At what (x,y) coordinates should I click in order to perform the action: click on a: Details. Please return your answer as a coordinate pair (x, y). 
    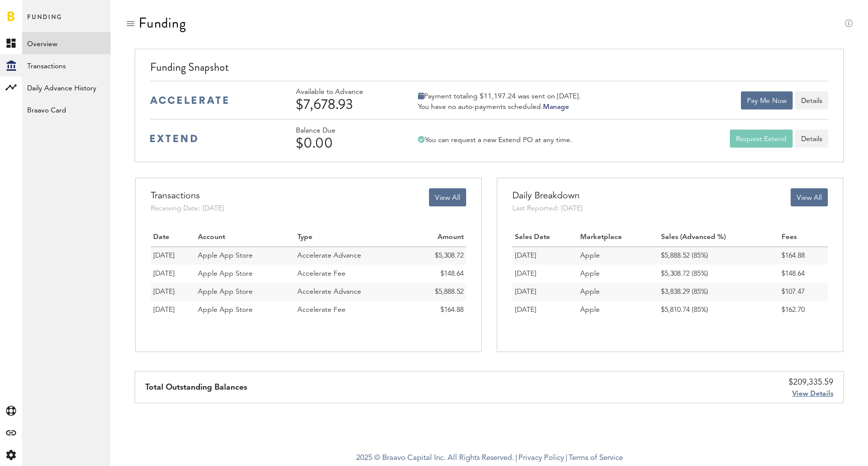
    Looking at the image, I should click on (812, 139).